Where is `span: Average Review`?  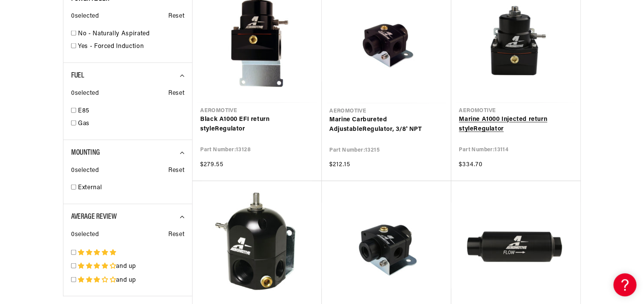 span: Average Review is located at coordinates (94, 217).